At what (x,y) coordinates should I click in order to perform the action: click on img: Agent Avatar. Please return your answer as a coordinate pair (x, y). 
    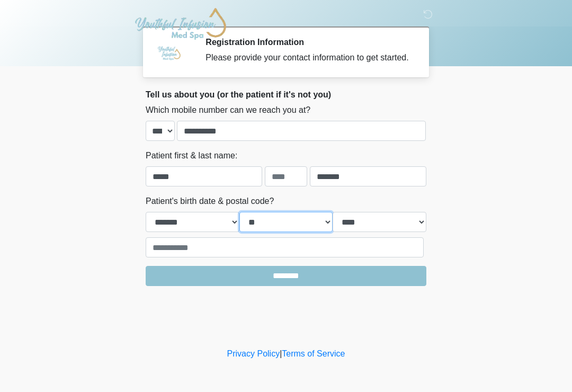
    Looking at the image, I should click on (169, 53).